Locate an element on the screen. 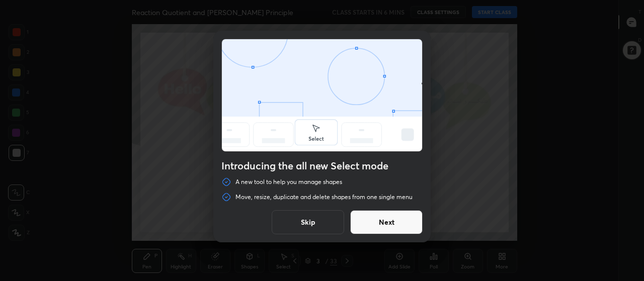 This screenshot has height=281, width=644. button: Skip is located at coordinates (308, 222).